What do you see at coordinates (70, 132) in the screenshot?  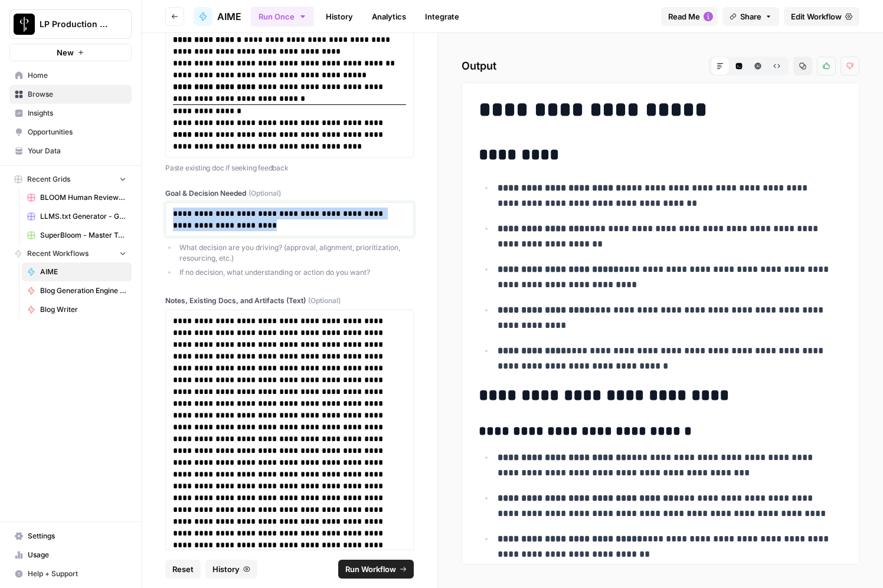 I see `a: Opportunities` at bounding box center [70, 132].